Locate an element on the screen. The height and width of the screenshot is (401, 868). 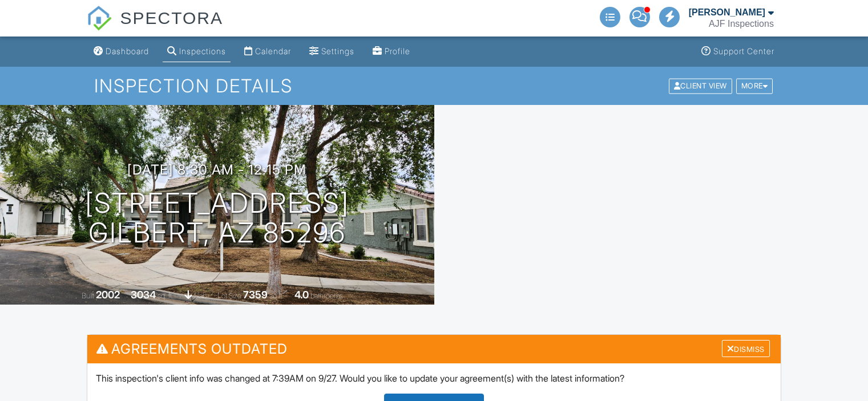
h3: Agreements Outdated is located at coordinates (433, 349).